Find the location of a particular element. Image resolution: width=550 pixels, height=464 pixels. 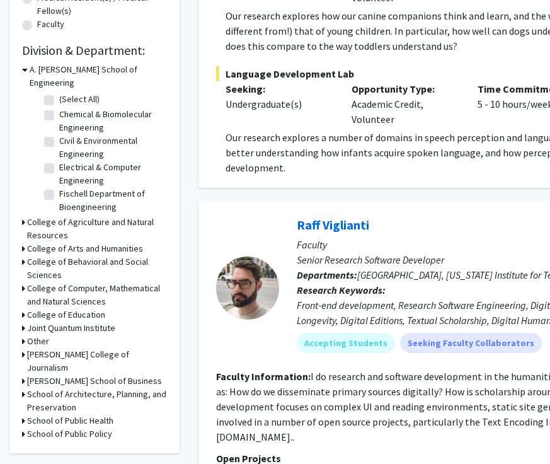

h3: College of Arts and Humanities is located at coordinates (85, 248).